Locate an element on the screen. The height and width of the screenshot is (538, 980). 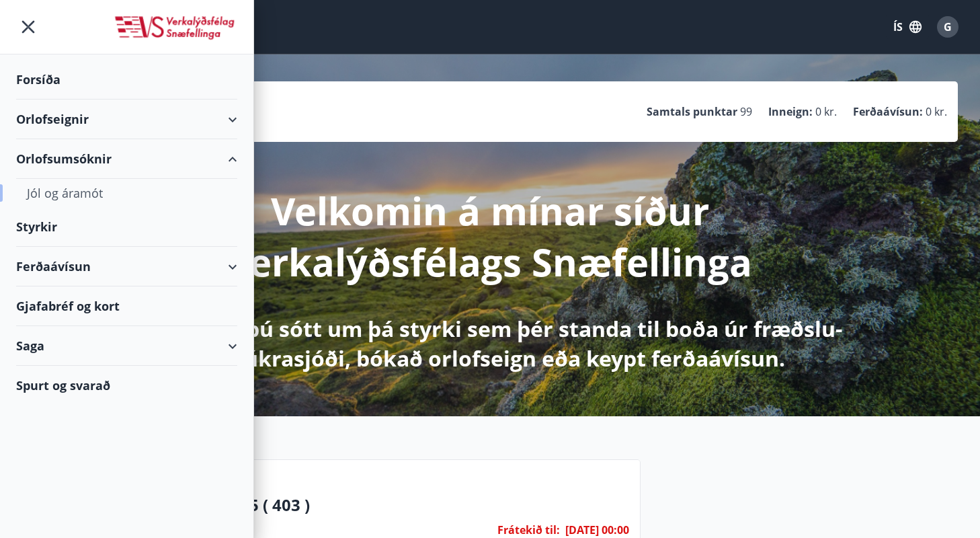
div: Orlofsumsóknir is located at coordinates (127, 159).